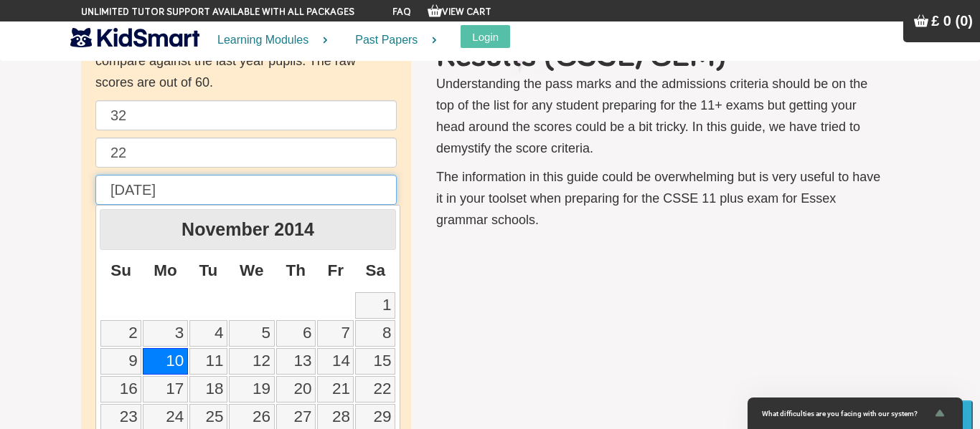 This screenshot has height=429, width=980. I want to click on span: Sunday, so click(120, 270).